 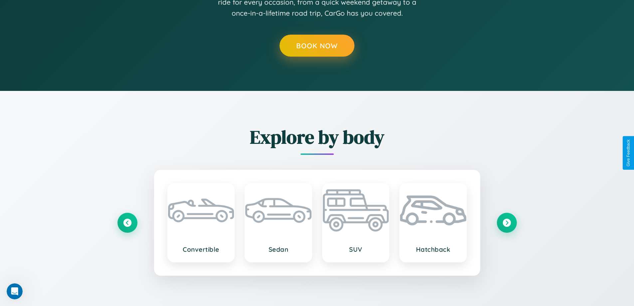 What do you see at coordinates (278, 249) in the screenshot?
I see `h3: Sedan` at bounding box center [278, 249].